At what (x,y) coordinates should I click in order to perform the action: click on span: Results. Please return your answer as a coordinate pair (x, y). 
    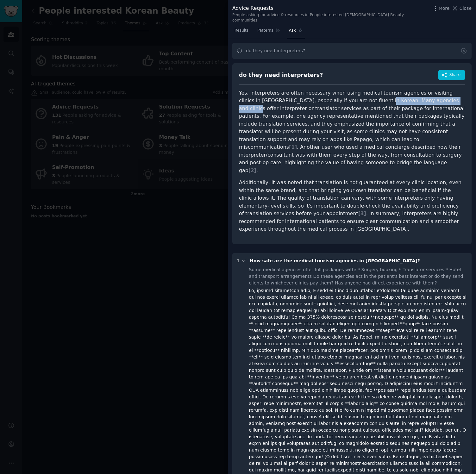
    Looking at the image, I should click on (241, 30).